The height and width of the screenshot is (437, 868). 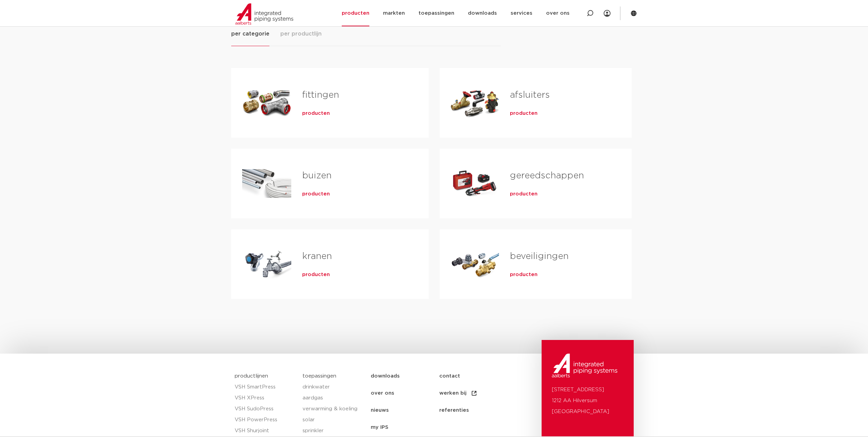 What do you see at coordinates (540, 256) in the screenshot?
I see `a: beveiligingen` at bounding box center [540, 256].